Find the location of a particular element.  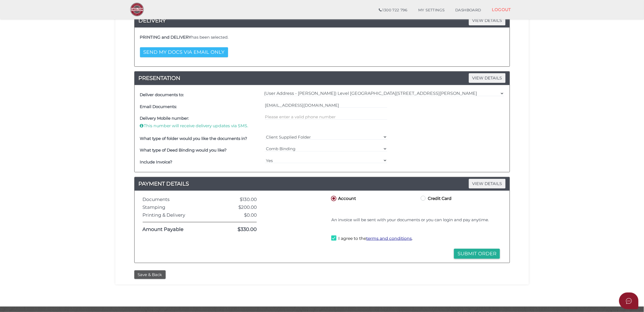

h4: has been selected. is located at coordinates (322, 37).